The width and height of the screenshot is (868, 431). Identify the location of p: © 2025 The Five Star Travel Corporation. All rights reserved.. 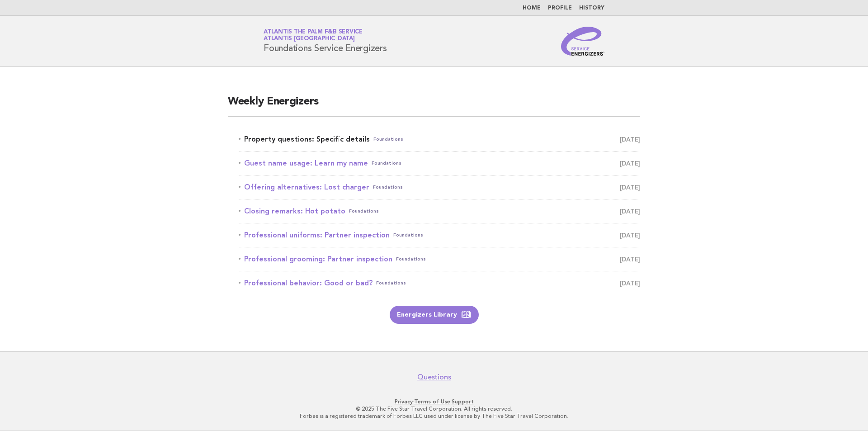
(434, 409).